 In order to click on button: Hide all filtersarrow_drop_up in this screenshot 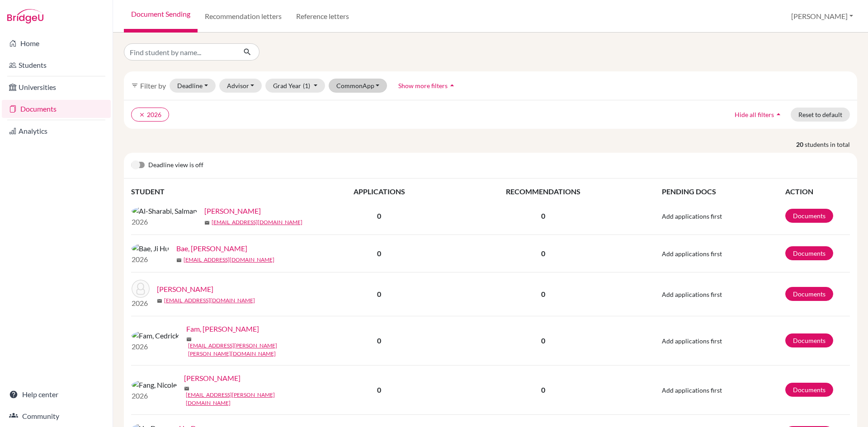, I will do `click(759, 114)`.